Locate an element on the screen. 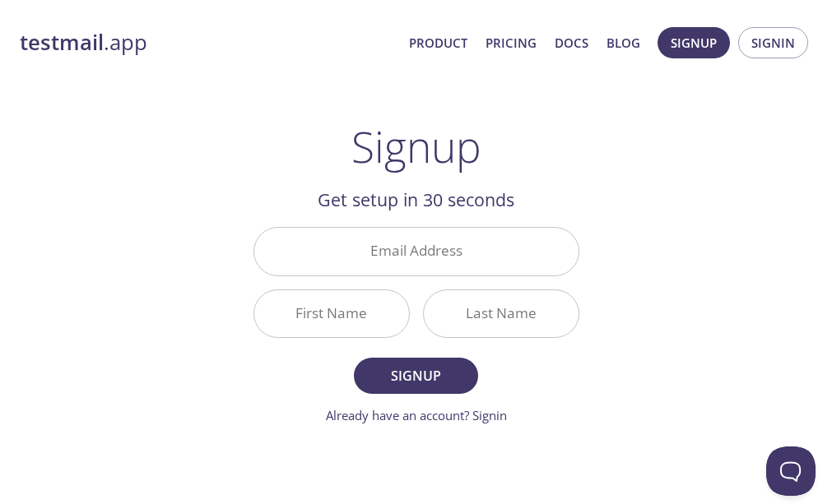  a: Already have an account? Signin is located at coordinates (417, 416).